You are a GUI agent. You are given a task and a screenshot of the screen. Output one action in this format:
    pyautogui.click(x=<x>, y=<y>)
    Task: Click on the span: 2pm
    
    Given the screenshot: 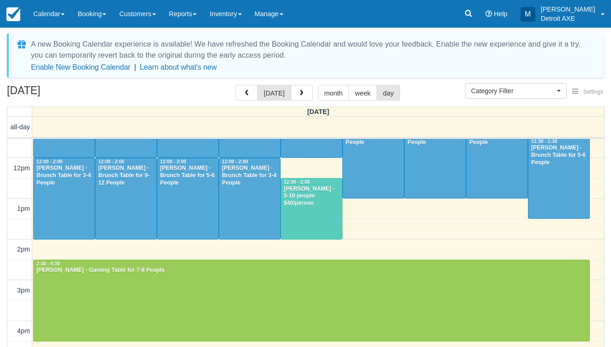 What is the action you would take?
    pyautogui.click(x=24, y=249)
    